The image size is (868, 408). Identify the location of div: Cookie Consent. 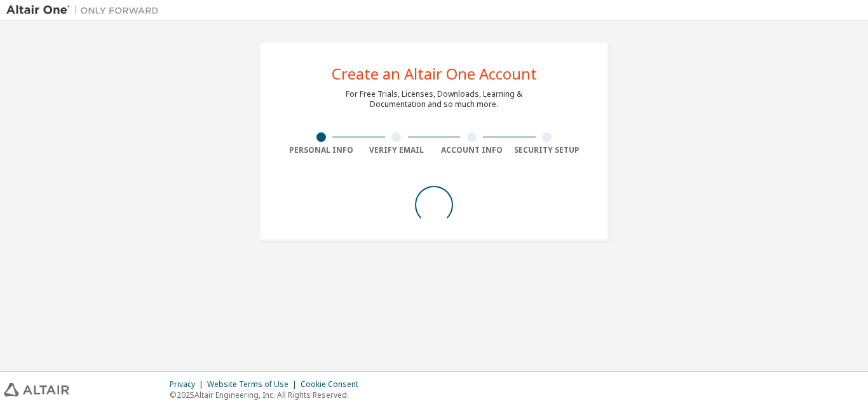
(333, 384).